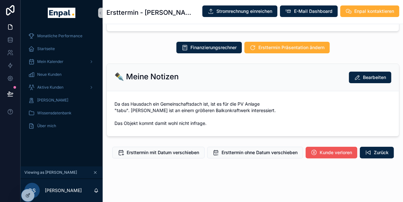 This screenshot has width=403, height=202. What do you see at coordinates (47, 126) in the screenshot?
I see `span: Über mich` at bounding box center [47, 126].